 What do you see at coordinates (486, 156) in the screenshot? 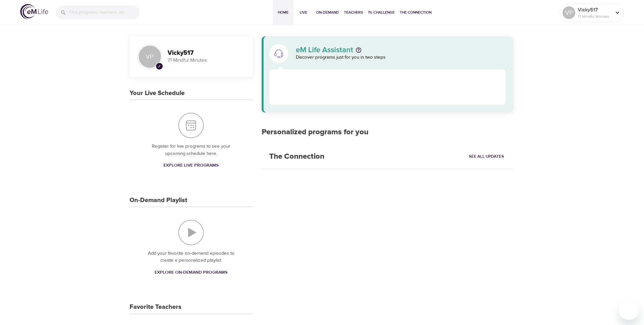
I see `span: See All Updates` at bounding box center [486, 156].